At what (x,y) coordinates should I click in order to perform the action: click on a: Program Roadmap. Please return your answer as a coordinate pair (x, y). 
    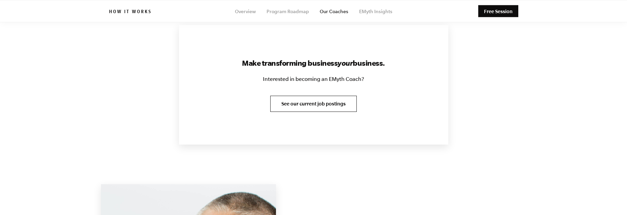
    Looking at the image, I should click on (288, 11).